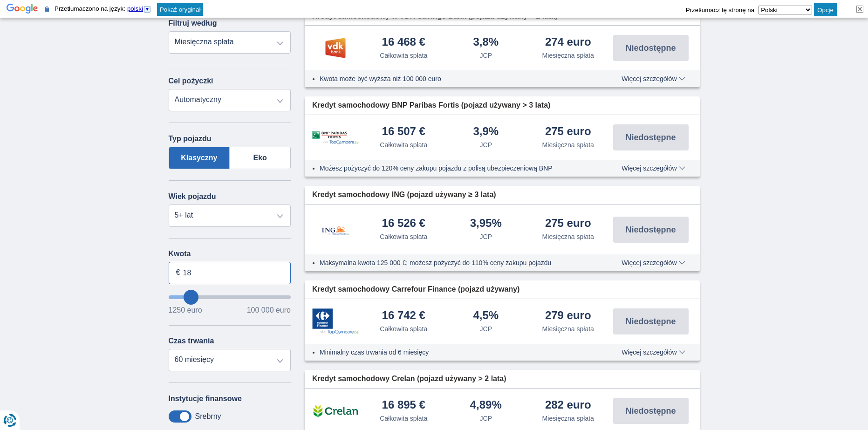 This screenshot has height=430, width=868. I want to click on font: 279 euro, so click(568, 315).